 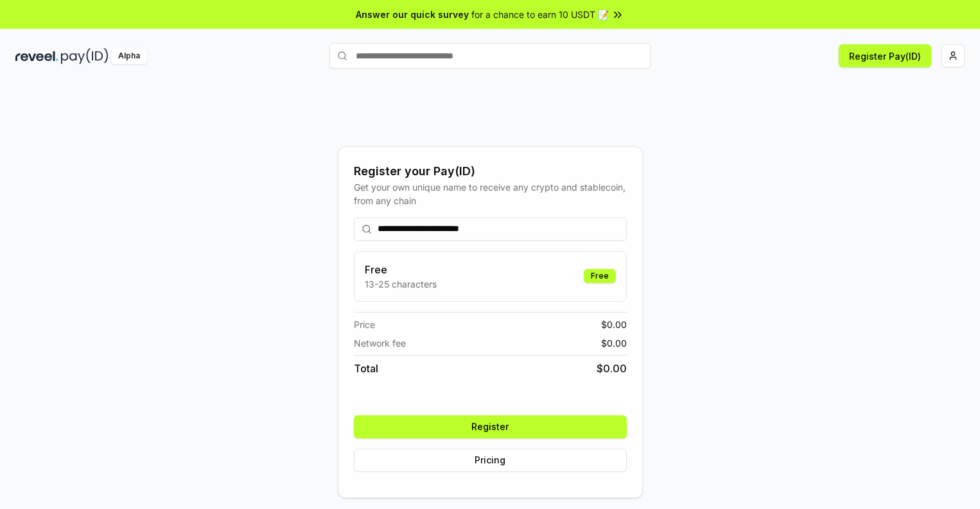 What do you see at coordinates (366, 368) in the screenshot?
I see `span: Total` at bounding box center [366, 368].